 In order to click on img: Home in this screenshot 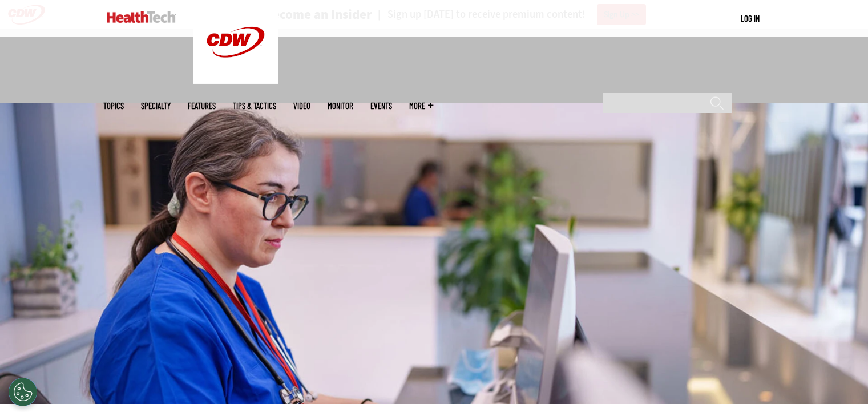, I will do `click(141, 17)`.